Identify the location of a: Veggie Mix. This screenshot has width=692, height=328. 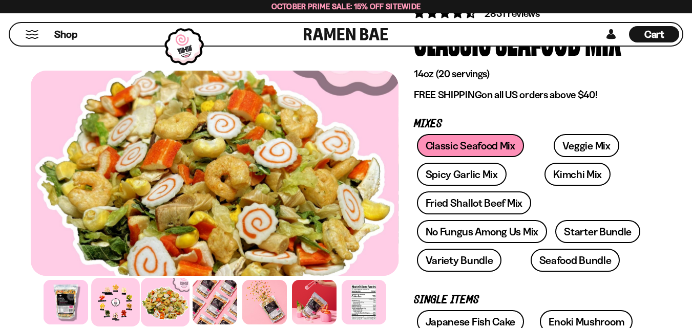
(587, 146).